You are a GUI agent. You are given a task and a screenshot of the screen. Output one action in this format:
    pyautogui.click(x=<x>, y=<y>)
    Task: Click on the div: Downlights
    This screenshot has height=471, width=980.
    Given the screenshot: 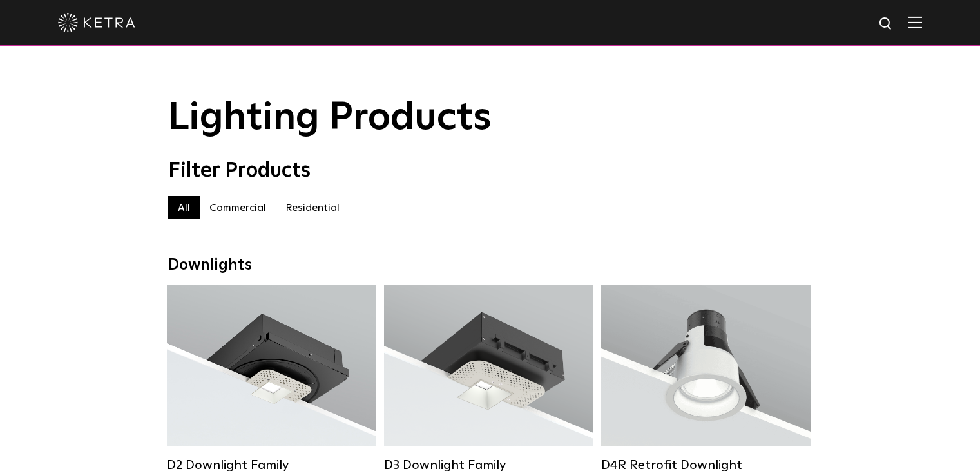 What is the action you would take?
    pyautogui.click(x=490, y=265)
    